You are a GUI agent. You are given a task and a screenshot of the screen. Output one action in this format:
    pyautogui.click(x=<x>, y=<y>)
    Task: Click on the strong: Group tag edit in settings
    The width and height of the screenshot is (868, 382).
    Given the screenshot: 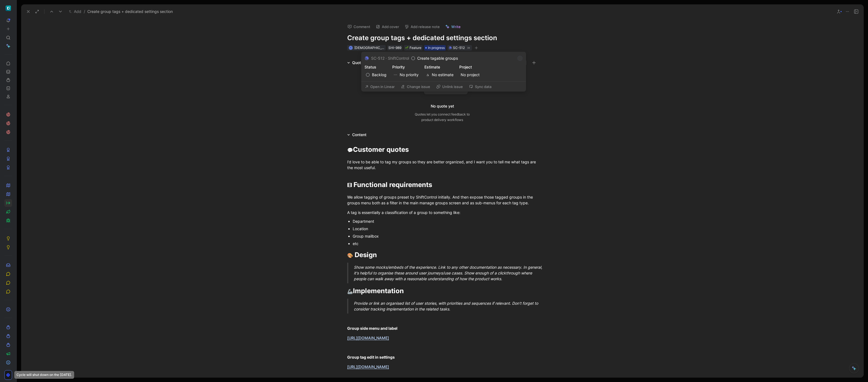 What is the action you would take?
    pyautogui.click(x=371, y=356)
    